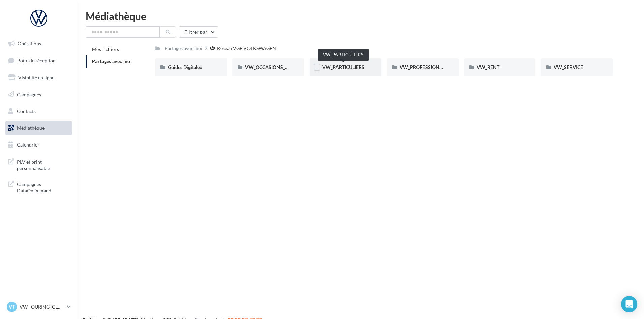 Image resolution: width=644 pixels, height=319 pixels. I want to click on span: Opérations, so click(29, 43).